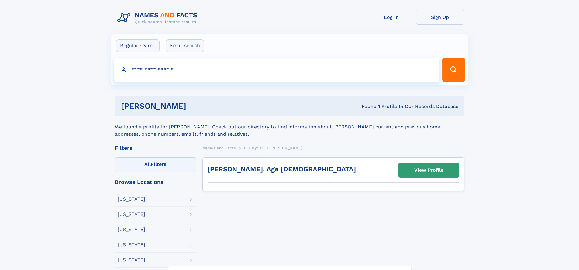 Image resolution: width=579 pixels, height=270 pixels. I want to click on div: Filters, so click(156, 148).